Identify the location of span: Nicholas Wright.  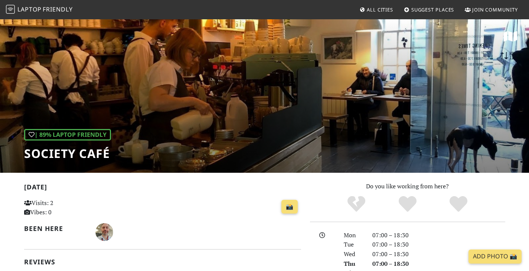
(104, 231).